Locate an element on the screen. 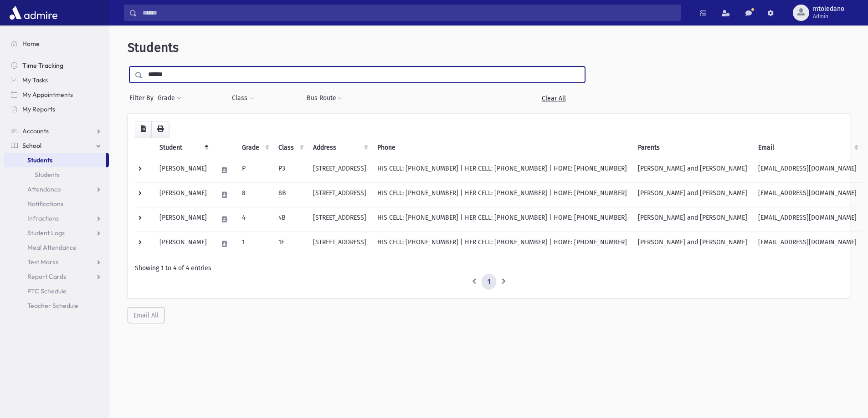 The image size is (868, 418). a: Meal Attendance is located at coordinates (56, 247).